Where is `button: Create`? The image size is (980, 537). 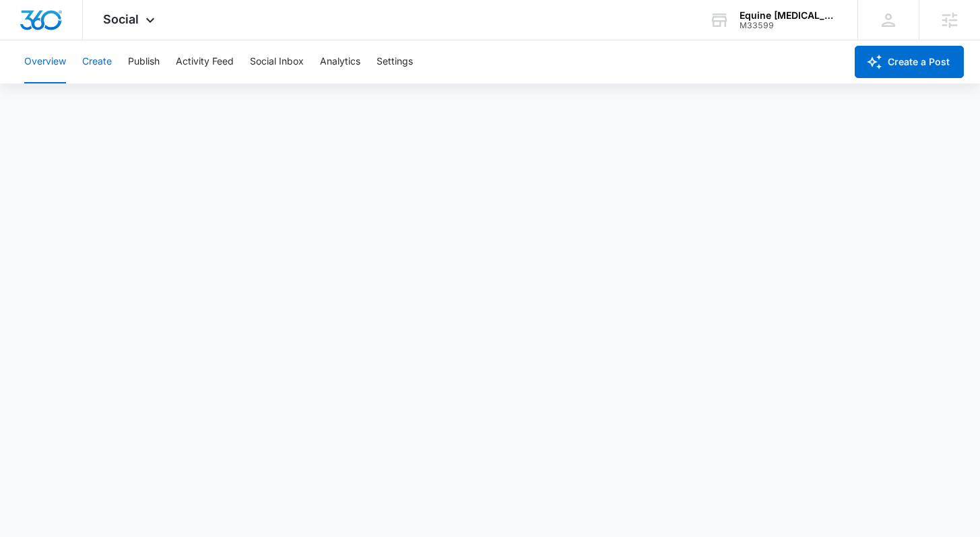 button: Create is located at coordinates (97, 62).